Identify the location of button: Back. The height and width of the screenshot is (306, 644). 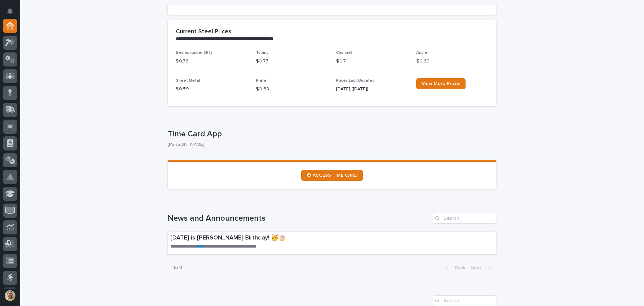
(454, 268).